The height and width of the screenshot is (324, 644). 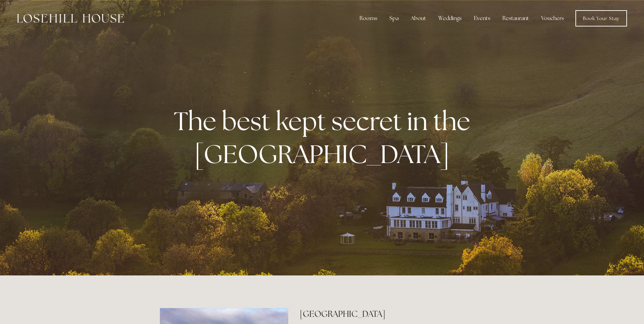 I want to click on div: Spa, so click(x=394, y=18).